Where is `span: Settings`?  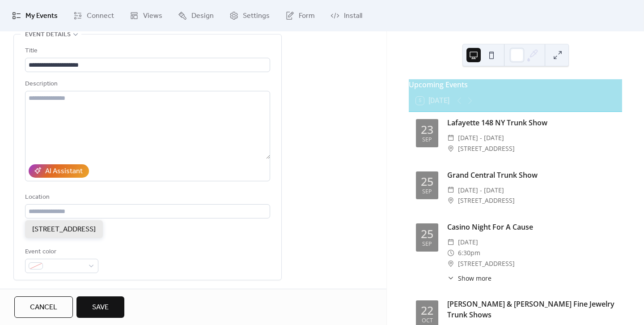 span: Settings is located at coordinates (256, 16).